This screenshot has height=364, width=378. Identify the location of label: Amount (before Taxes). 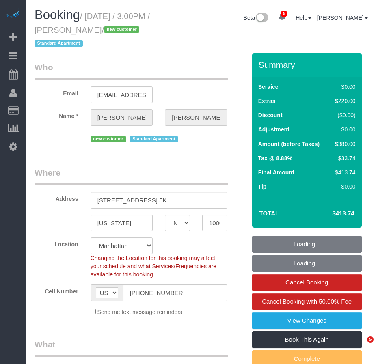
(289, 144).